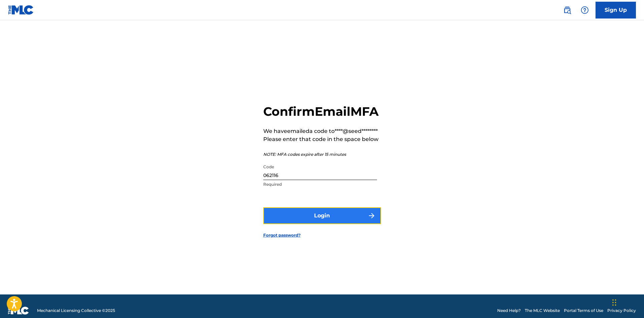  I want to click on p: NOTE: MFA codes expire after 15 minutes, so click(321, 154).